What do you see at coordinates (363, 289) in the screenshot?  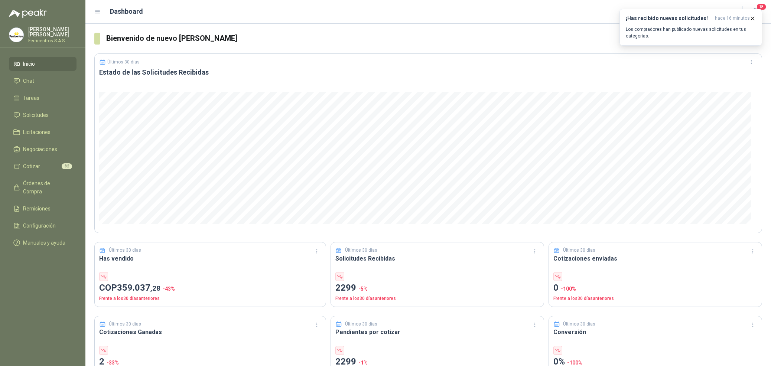 I see `span: -5 %` at bounding box center [363, 289].